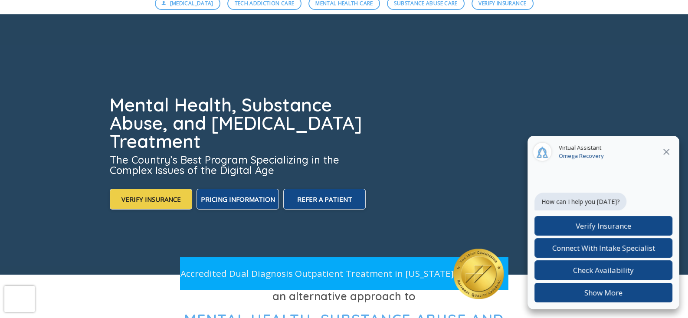 This screenshot has width=688, height=318. What do you see at coordinates (344, 296) in the screenshot?
I see `h3: an alternative approach to` at bounding box center [344, 296].